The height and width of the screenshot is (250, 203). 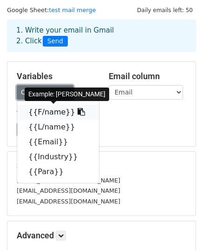 What do you see at coordinates (58, 127) in the screenshot?
I see `a: {{L/name}}` at bounding box center [58, 127].